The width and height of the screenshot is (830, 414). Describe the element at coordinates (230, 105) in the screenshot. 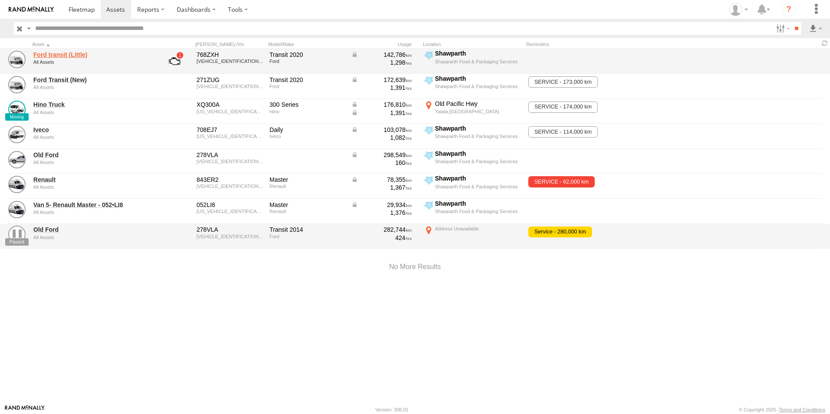

I see `div: XQ300A` at that location.